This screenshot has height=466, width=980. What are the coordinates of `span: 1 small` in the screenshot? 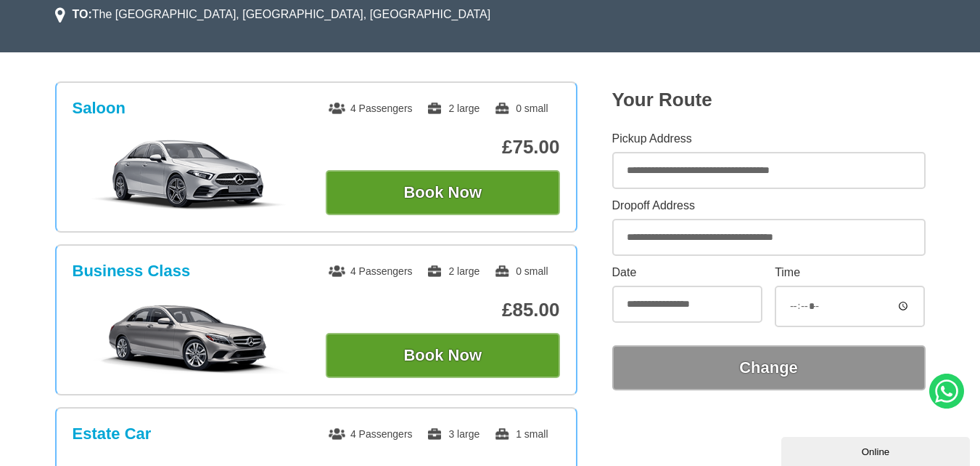 It's located at (521, 434).